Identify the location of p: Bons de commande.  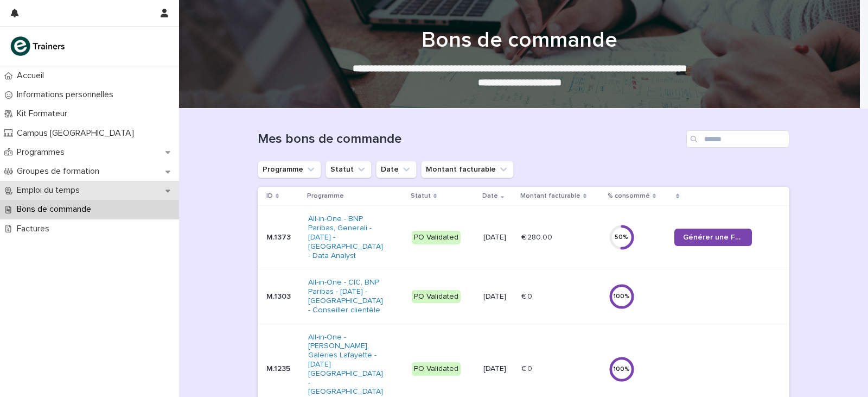
(56, 209).